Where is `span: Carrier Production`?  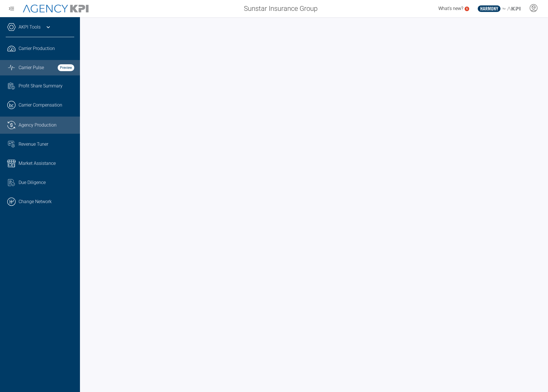 span: Carrier Production is located at coordinates (36, 48).